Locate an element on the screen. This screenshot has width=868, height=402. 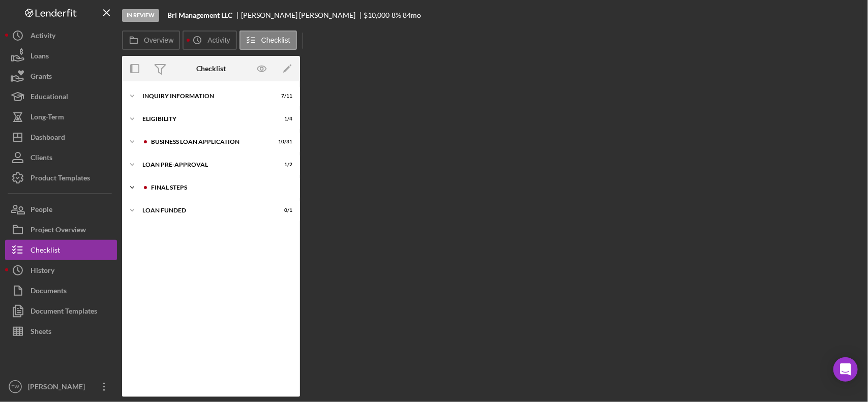
a: Project Overview is located at coordinates (61, 230).